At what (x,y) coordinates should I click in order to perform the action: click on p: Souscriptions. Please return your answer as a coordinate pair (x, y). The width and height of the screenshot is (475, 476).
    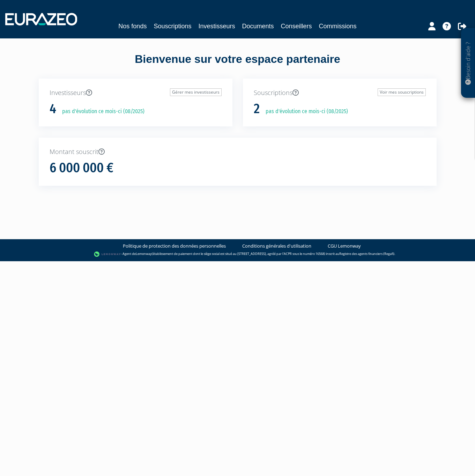
    Looking at the image, I should click on (340, 93).